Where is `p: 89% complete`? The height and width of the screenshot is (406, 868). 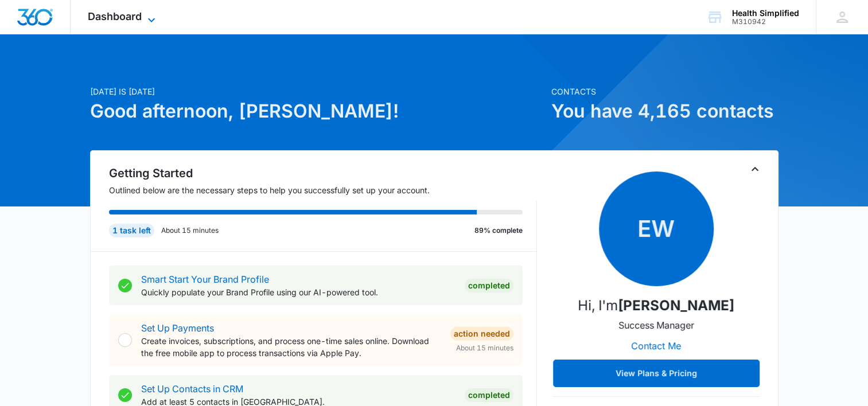 p: 89% complete is located at coordinates (499, 230).